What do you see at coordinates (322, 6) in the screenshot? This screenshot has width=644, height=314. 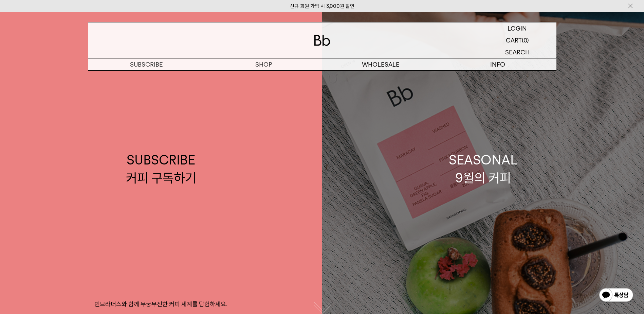 I see `a: 신규 회원 가입 시 3,000원 할인` at bounding box center [322, 6].